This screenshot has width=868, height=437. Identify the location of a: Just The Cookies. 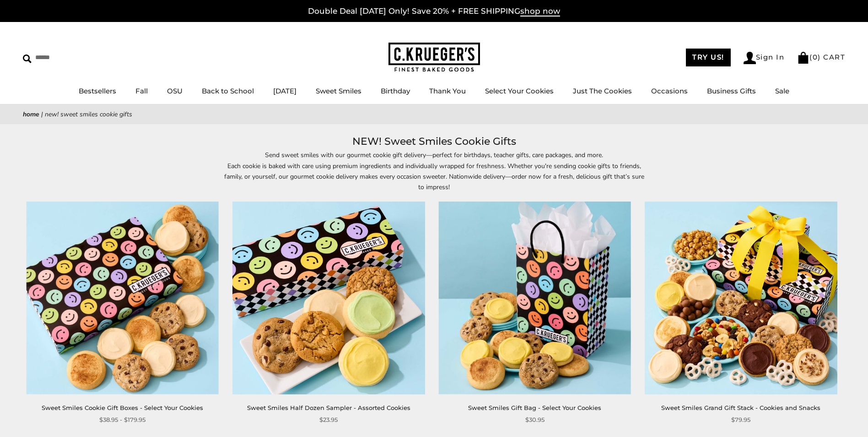
(602, 90).